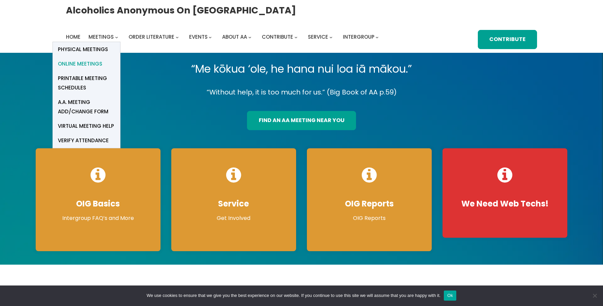  What do you see at coordinates (83, 141) in the screenshot?
I see `span: verify attendance` at bounding box center [83, 141].